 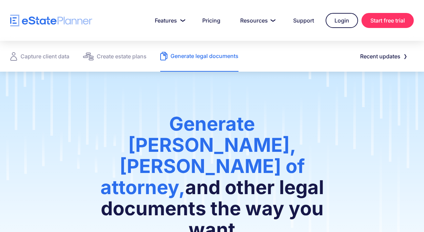 I want to click on a: Create estate plans, so click(x=115, y=56).